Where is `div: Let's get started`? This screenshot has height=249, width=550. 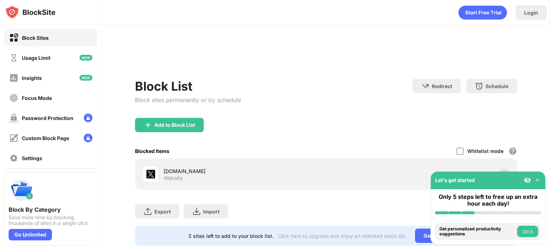
div: Let's get started is located at coordinates (454, 180).